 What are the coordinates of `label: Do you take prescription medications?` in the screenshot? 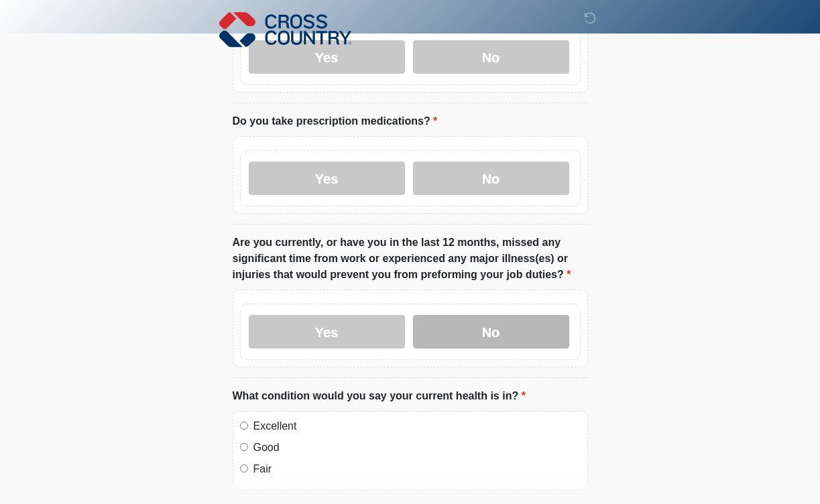 It's located at (335, 122).